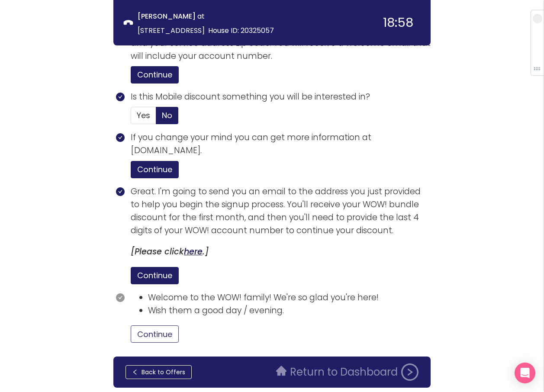  I want to click on li: Welcome to the WOW! family! We're so glad you're here!, so click(289, 298).